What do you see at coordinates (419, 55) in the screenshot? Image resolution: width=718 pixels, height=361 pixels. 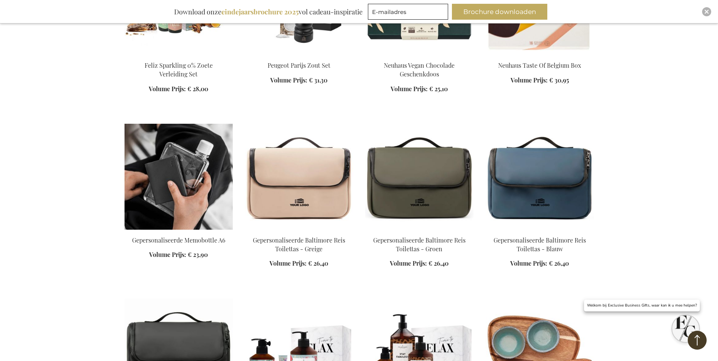 I see `a: Neuhaus Vegan Collection` at bounding box center [419, 55].